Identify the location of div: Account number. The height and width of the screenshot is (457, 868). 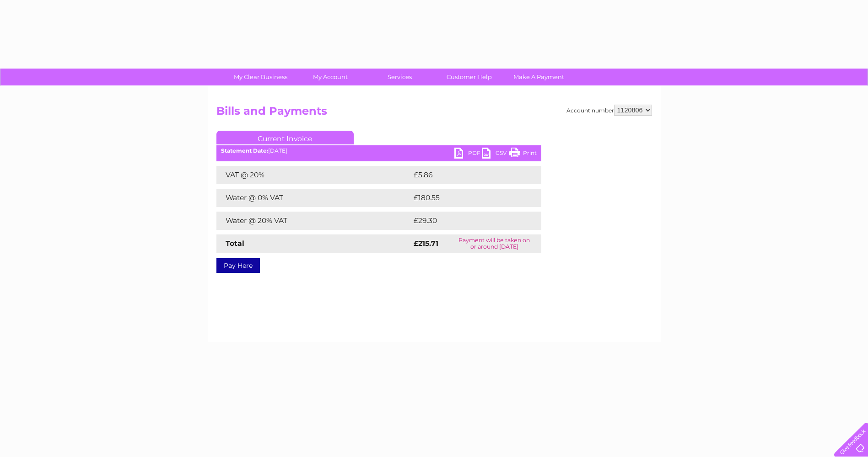
(609, 110).